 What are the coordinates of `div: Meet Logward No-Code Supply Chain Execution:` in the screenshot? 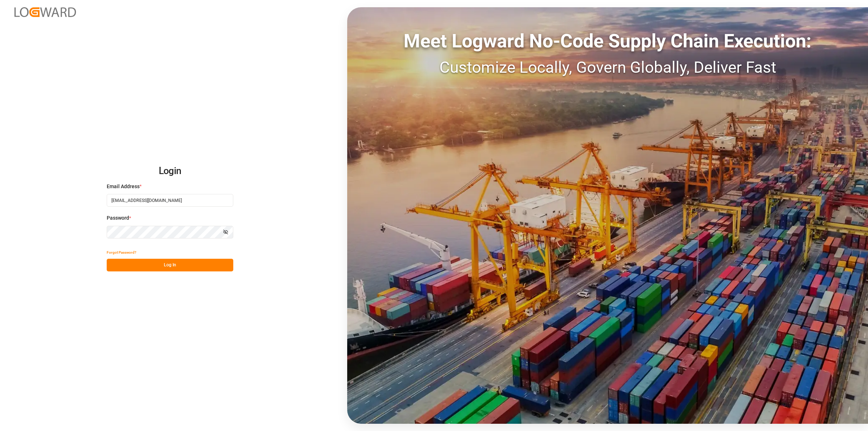 It's located at (608, 42).